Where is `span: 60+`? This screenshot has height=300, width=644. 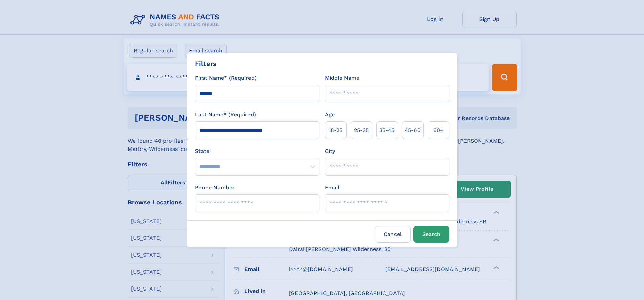 span: 60+ is located at coordinates (439, 130).